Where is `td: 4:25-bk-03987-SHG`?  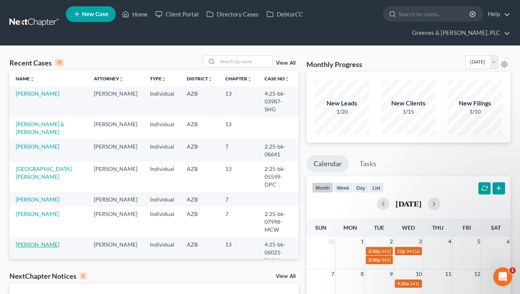 td: 4:25-bk-03987-SHG is located at coordinates (278, 101).